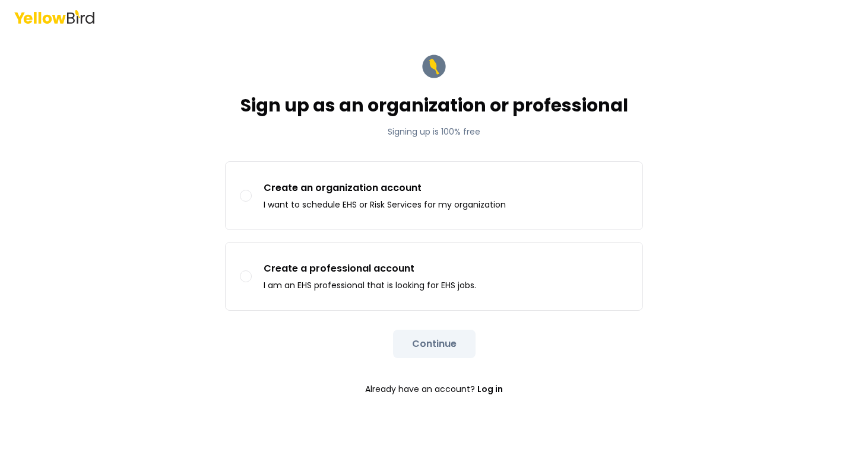  What do you see at coordinates (434, 105) in the screenshot?
I see `h1: Sign up as an organization or professional` at bounding box center [434, 105].